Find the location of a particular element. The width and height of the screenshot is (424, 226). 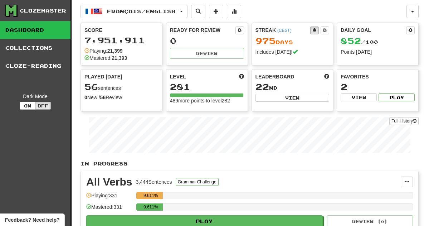

strong: 0 is located at coordinates (86, 97).